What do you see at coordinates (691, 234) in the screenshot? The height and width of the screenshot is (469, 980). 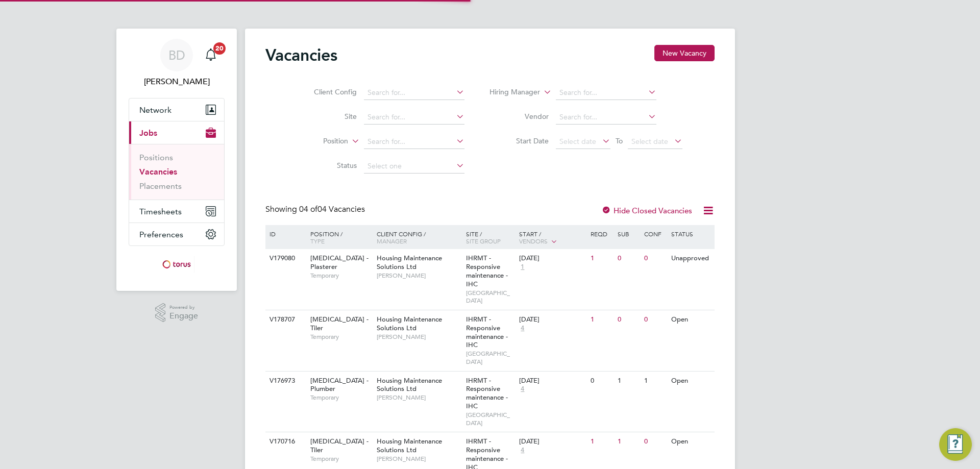 I see `div: Status` at bounding box center [691, 234].